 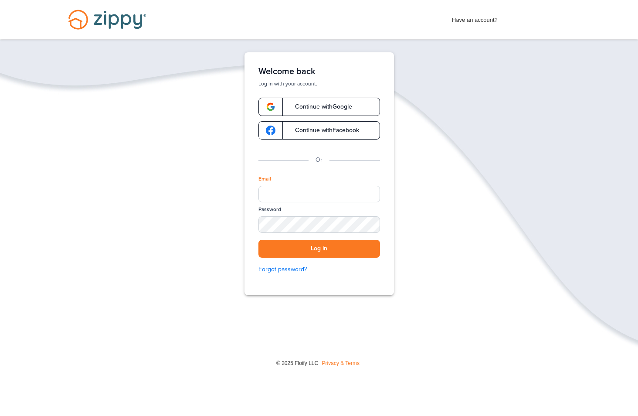 I want to click on a: google-logoContinue withFacebook, so click(x=319, y=130).